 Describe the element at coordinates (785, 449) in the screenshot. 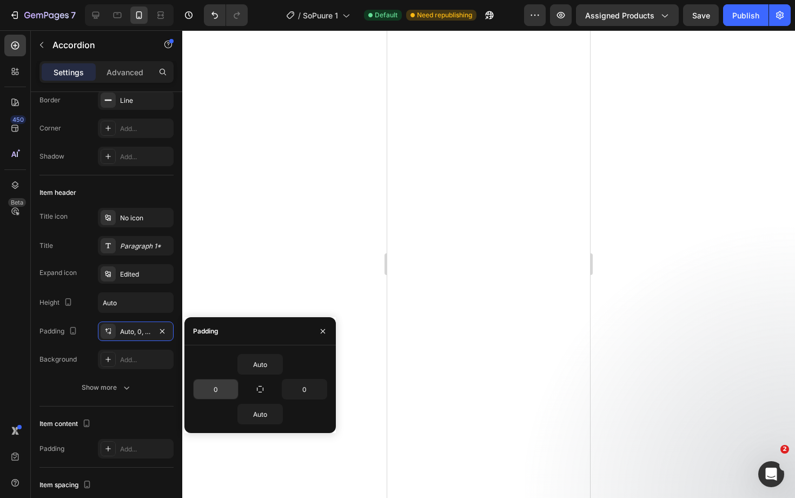

I see `span: 2` at that location.